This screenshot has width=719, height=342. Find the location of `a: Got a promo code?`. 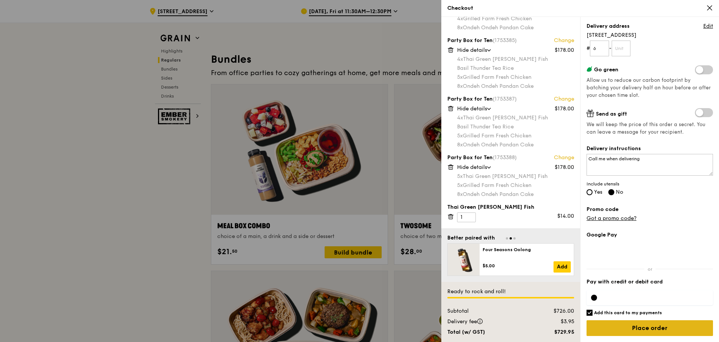

a: Got a promo code? is located at coordinates (611, 218).